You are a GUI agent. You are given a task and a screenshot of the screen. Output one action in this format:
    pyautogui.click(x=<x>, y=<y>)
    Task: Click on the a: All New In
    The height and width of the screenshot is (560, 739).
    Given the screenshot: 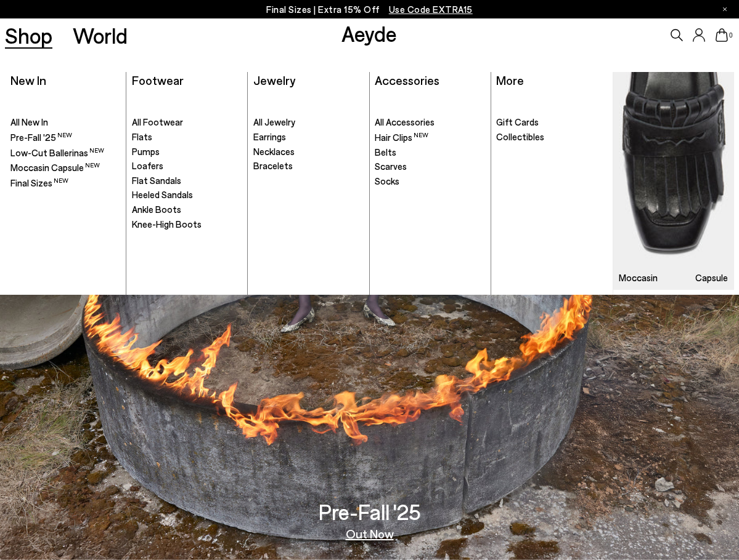 What is the action you would take?
    pyautogui.click(x=66, y=123)
    